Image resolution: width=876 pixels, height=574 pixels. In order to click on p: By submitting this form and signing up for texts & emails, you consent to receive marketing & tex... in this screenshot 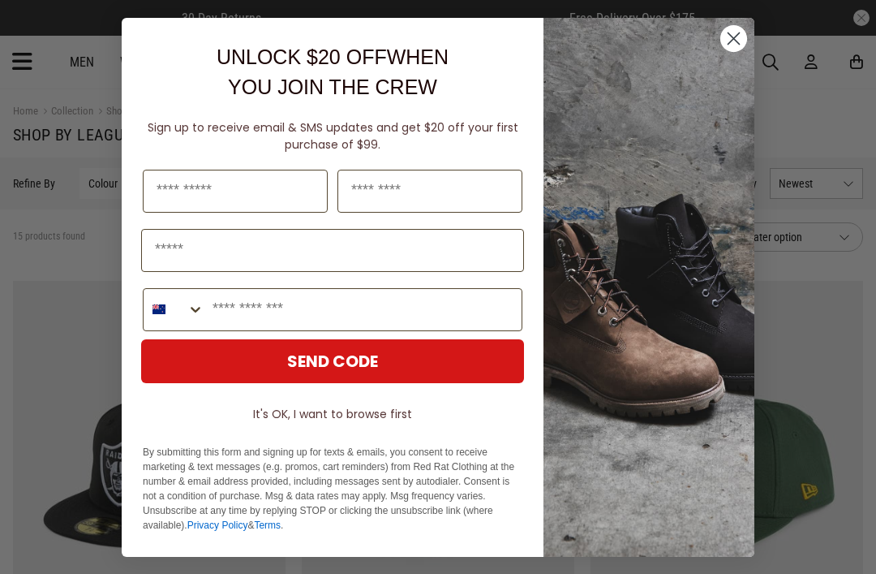, I will do `click(333, 488)`.